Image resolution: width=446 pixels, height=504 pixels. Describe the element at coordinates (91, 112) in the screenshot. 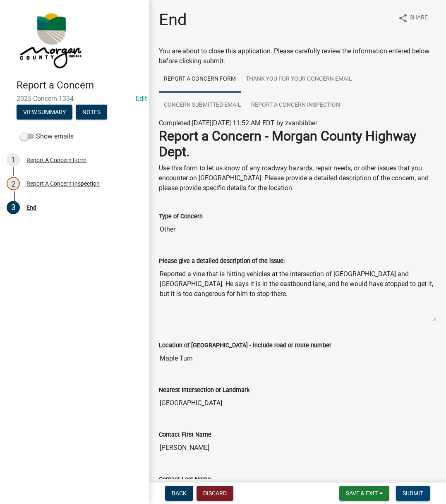

I see `button: Notes` at that location.